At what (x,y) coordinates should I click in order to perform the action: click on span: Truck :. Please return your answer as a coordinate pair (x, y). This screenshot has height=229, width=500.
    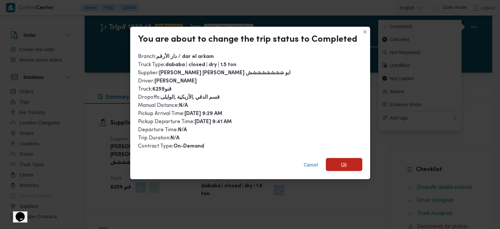
    Looking at the image, I should click on (155, 89).